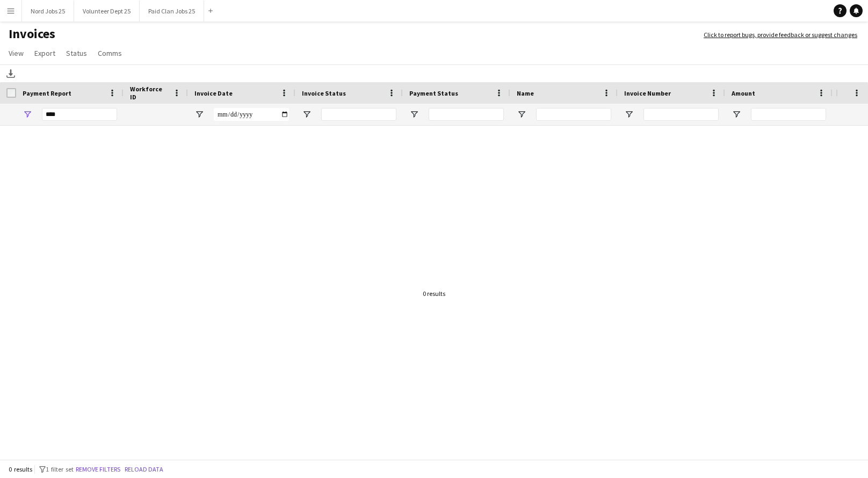  I want to click on span: Amount, so click(743, 93).